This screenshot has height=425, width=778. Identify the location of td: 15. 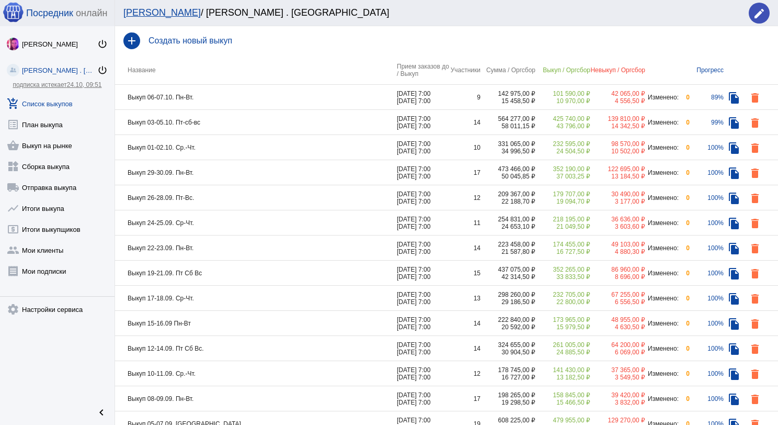
(465, 273).